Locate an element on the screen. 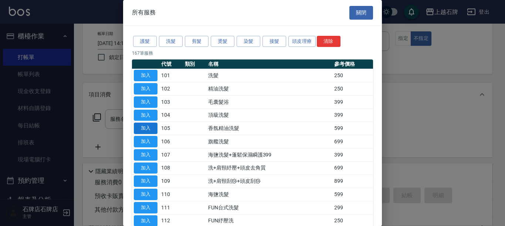  p: 167 筆服務 is located at coordinates (253, 53).